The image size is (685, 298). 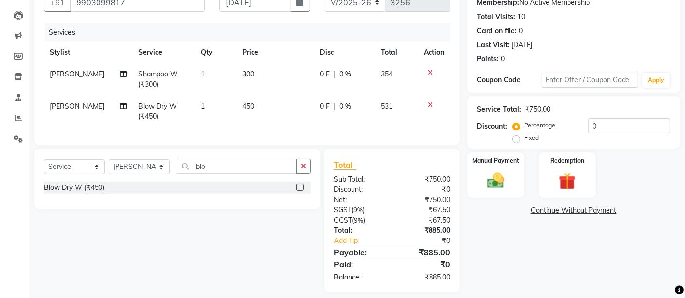 What do you see at coordinates (359, 200) in the screenshot?
I see `div: Net:` at bounding box center [359, 200].